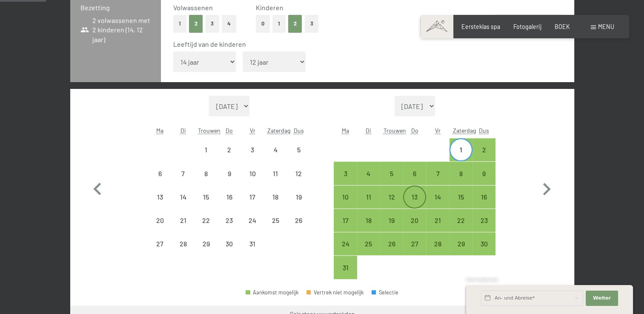 The width and height of the screenshot is (644, 314). What do you see at coordinates (562, 26) in the screenshot?
I see `span: BOEK` at bounding box center [562, 26].